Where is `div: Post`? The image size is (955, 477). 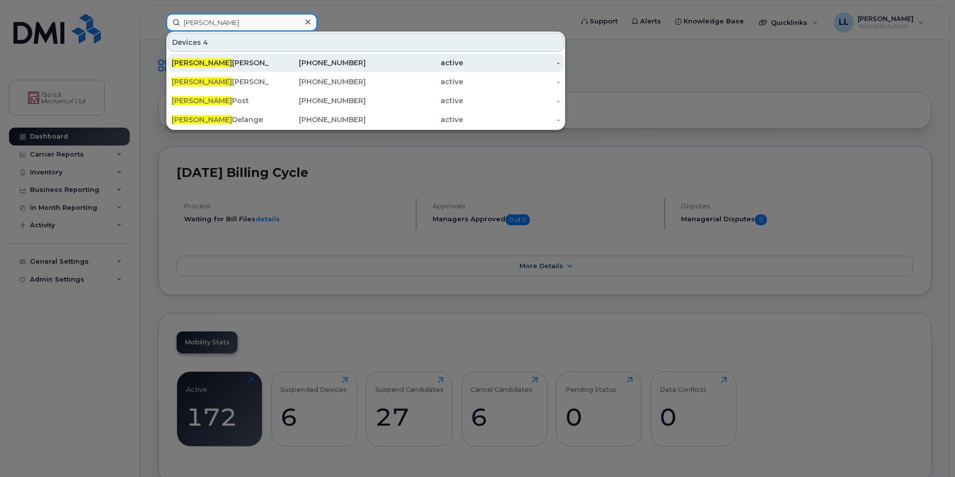
div: Post is located at coordinates (220, 101).